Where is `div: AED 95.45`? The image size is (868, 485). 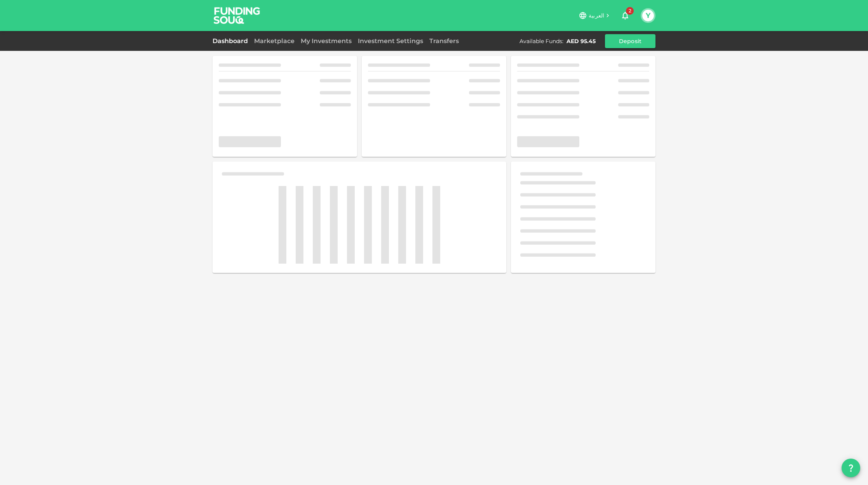 div: AED 95.45 is located at coordinates (581, 41).